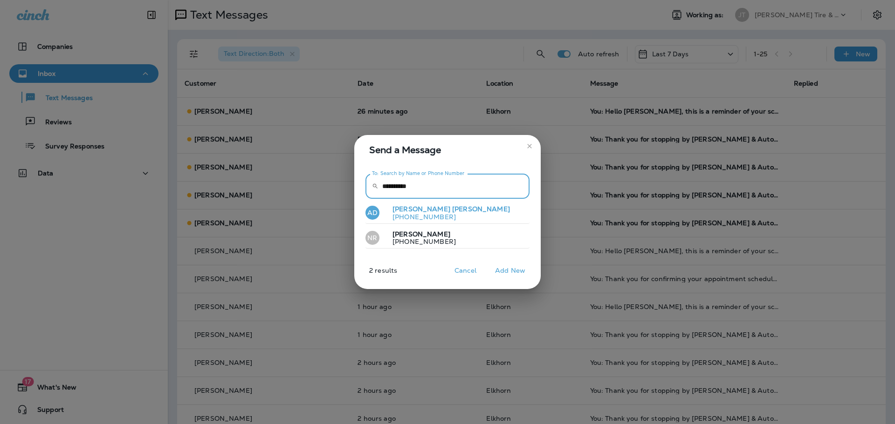 This screenshot has height=424, width=895. What do you see at coordinates (449, 150) in the screenshot?
I see `span: Send a Message` at bounding box center [449, 150].